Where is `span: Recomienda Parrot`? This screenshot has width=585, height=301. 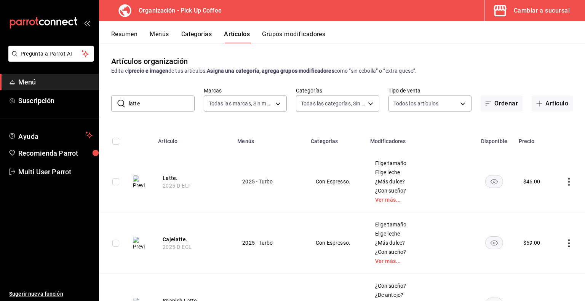
span: Recomienda Parrot is located at coordinates (55, 153).